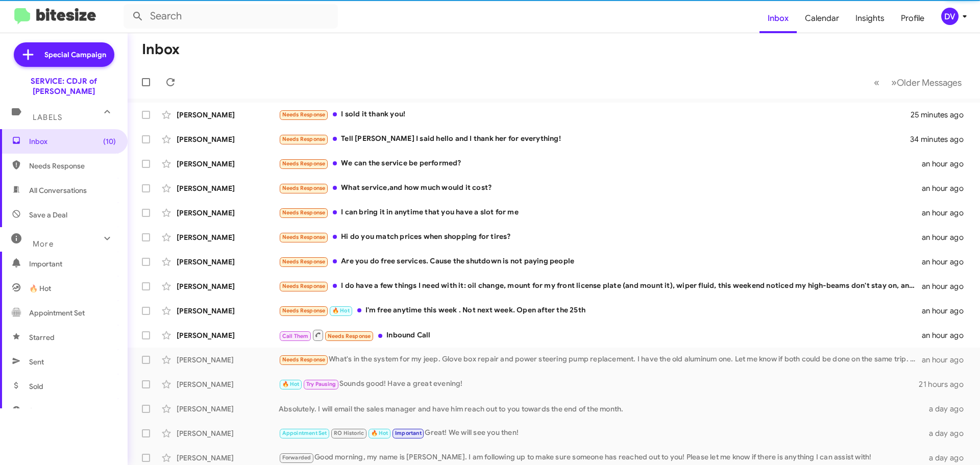 This screenshot has height=465, width=980. I want to click on a: Special Campaign, so click(64, 55).